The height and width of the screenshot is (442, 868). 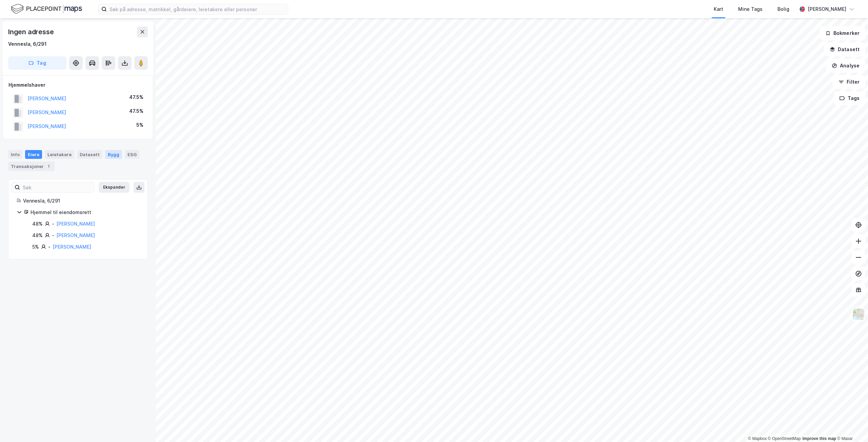 I want to click on button: Filter, so click(x=849, y=82).